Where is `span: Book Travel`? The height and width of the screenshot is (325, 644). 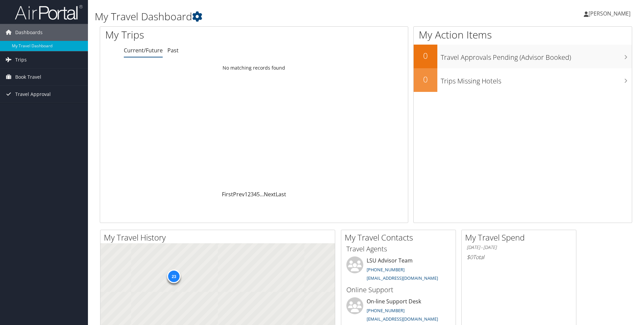 span: Book Travel is located at coordinates (28, 77).